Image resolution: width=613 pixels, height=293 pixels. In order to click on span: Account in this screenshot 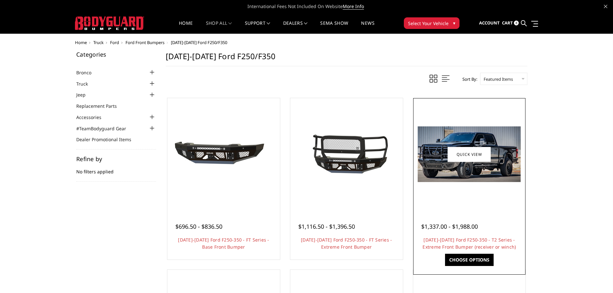, I will do `click(490, 23)`.